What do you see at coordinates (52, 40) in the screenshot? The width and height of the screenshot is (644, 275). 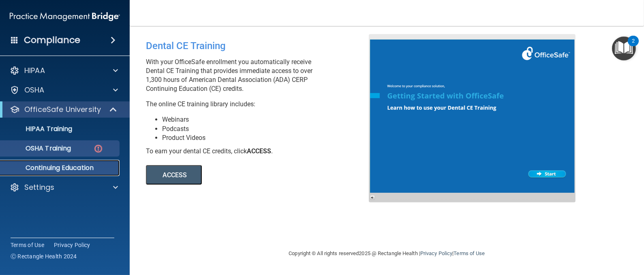 I see `h4: Compliance` at bounding box center [52, 40].